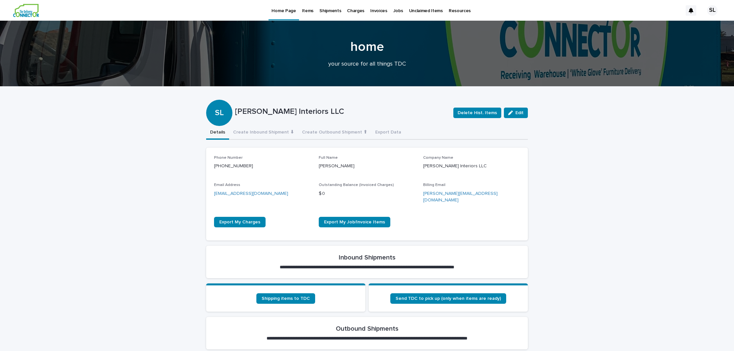 The height and width of the screenshot is (351, 734). Describe the element at coordinates (516, 113) in the screenshot. I see `button: Edit` at that location.